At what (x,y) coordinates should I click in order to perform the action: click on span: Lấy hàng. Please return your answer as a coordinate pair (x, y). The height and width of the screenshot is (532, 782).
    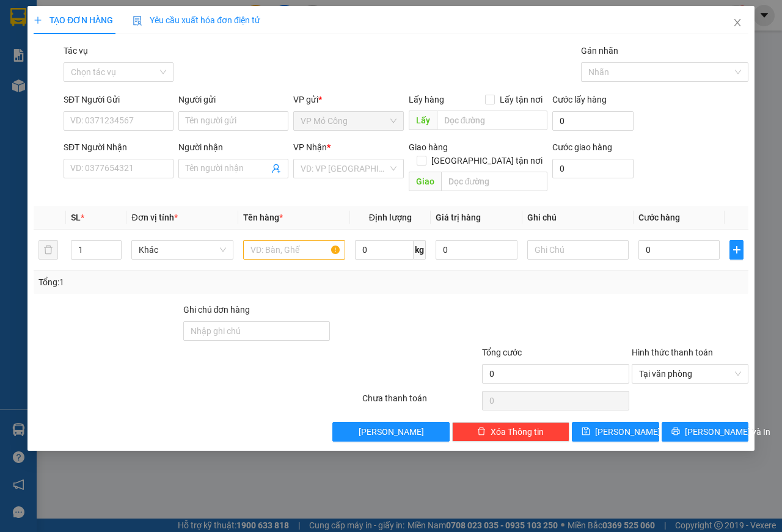
    Looking at the image, I should click on (426, 100).